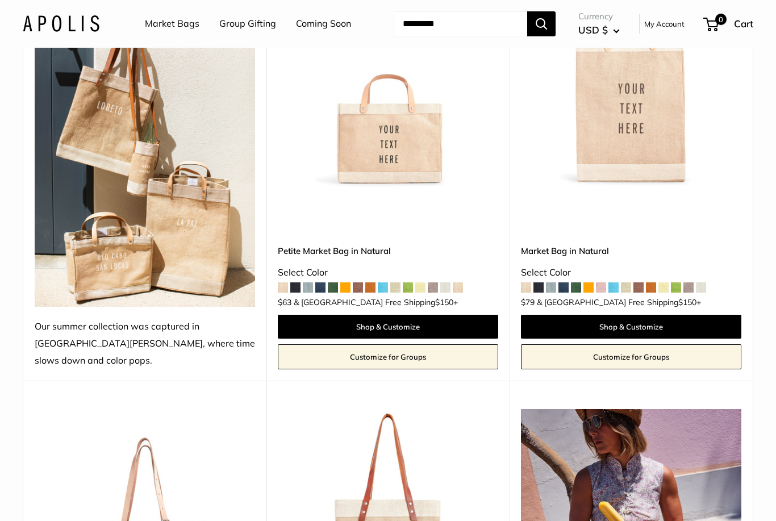 The image size is (776, 521). I want to click on span: Currency, so click(599, 16).